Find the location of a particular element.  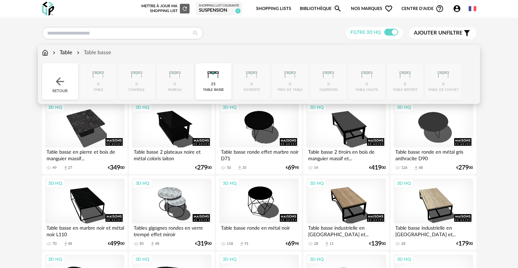

span: 179 is located at coordinates (464, 243).